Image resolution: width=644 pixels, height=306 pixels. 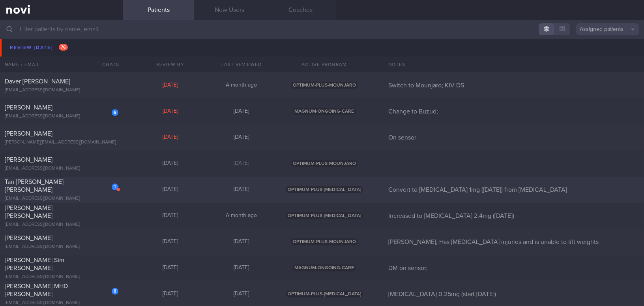 I want to click on div: 1, so click(x=115, y=187).